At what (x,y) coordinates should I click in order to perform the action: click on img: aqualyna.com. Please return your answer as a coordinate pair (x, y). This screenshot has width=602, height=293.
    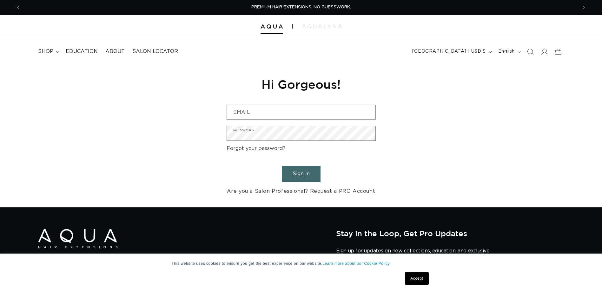
    Looking at the image, I should click on (322, 26).